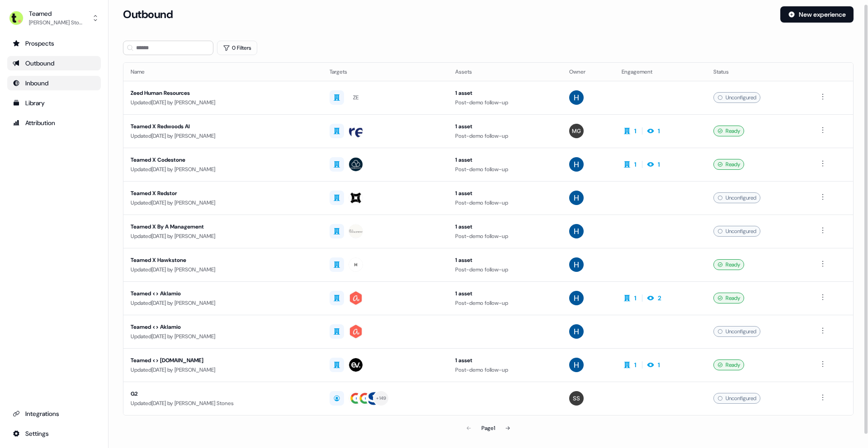  I want to click on div: Attribution, so click(54, 123).